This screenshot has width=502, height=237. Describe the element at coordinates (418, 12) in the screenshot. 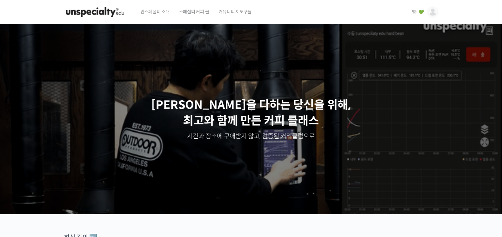

I see `span: 쩡~💚` at that location.